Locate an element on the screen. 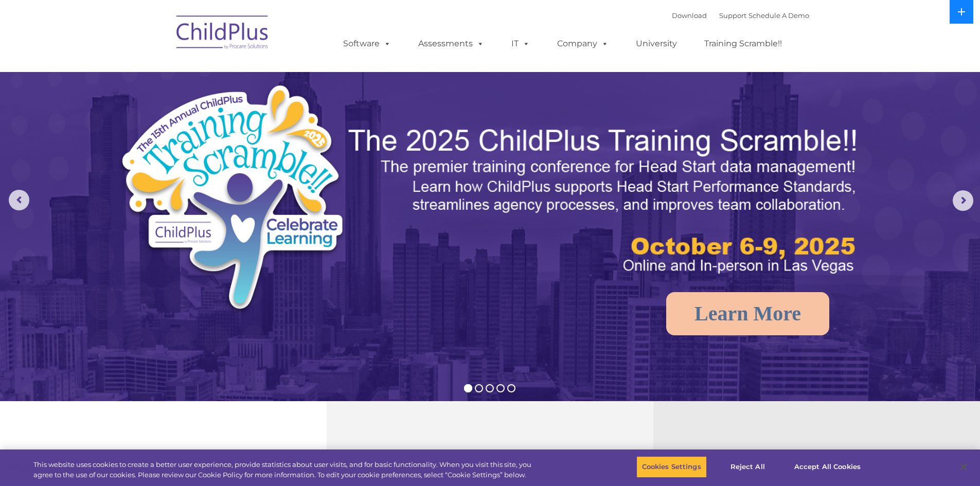  a: Support is located at coordinates (732, 15).